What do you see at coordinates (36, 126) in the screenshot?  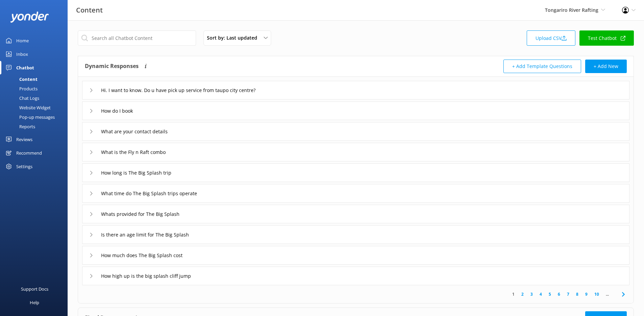 I see `a: Reports` at bounding box center [36, 126].